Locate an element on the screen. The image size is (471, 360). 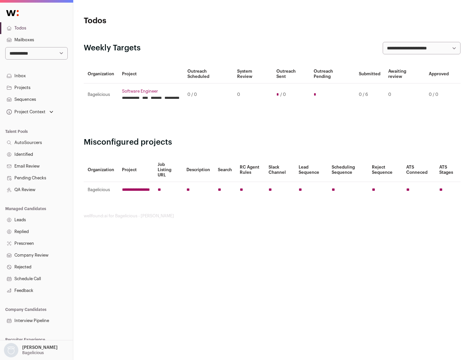
th: ATS Stages is located at coordinates (448, 170).